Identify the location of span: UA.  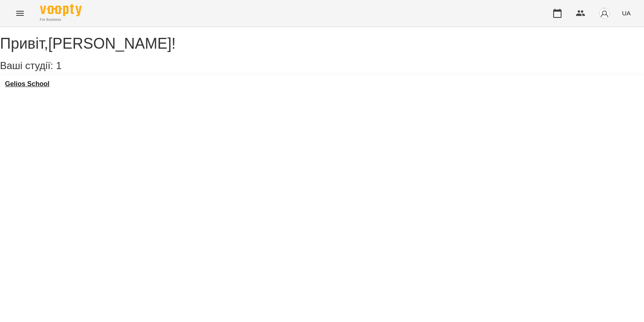
(626, 13).